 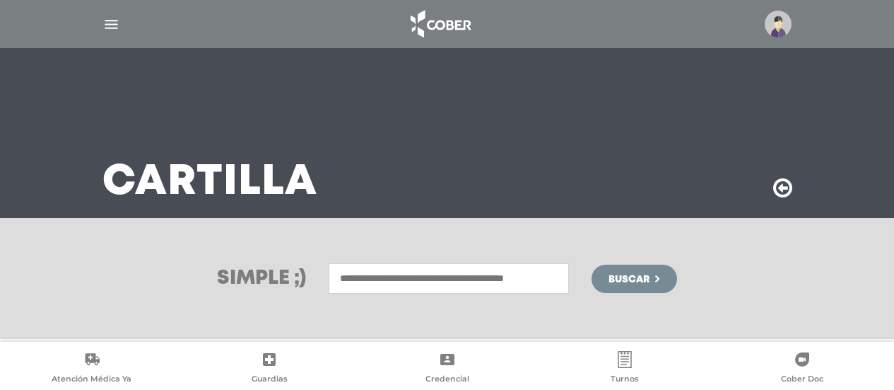 I want to click on h3: Cartilla, so click(x=210, y=182).